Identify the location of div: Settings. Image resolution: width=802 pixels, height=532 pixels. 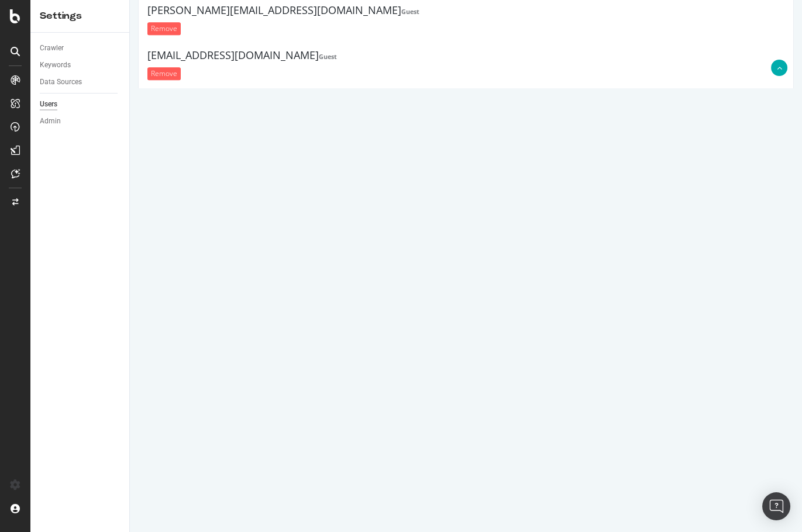
(80, 16).